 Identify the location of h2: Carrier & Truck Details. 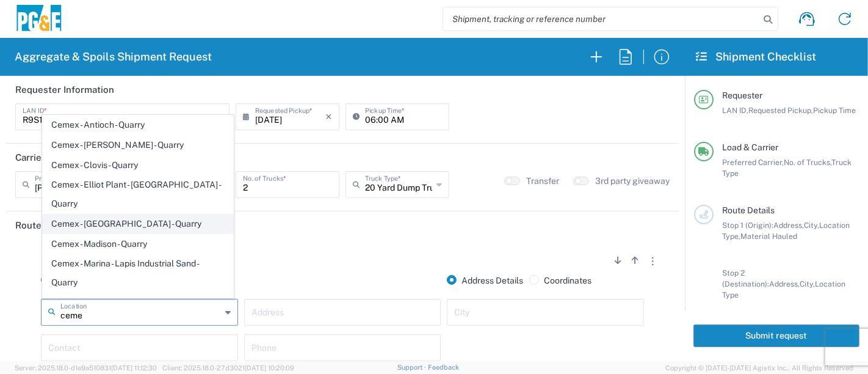
(65, 157).